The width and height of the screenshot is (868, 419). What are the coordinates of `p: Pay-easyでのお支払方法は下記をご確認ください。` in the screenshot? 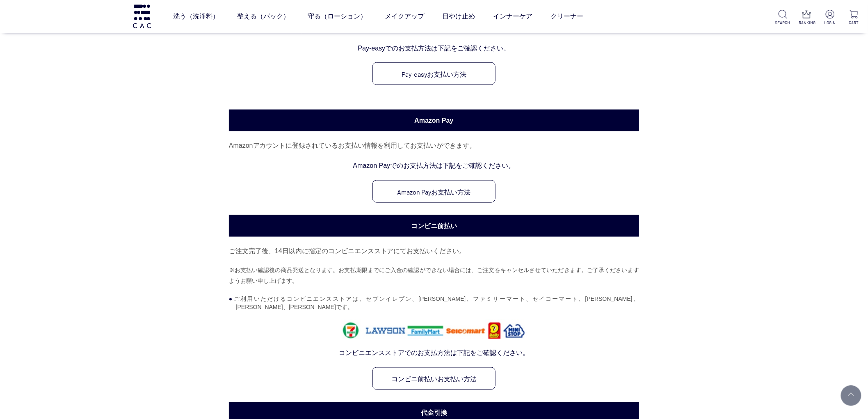 It's located at (434, 48).